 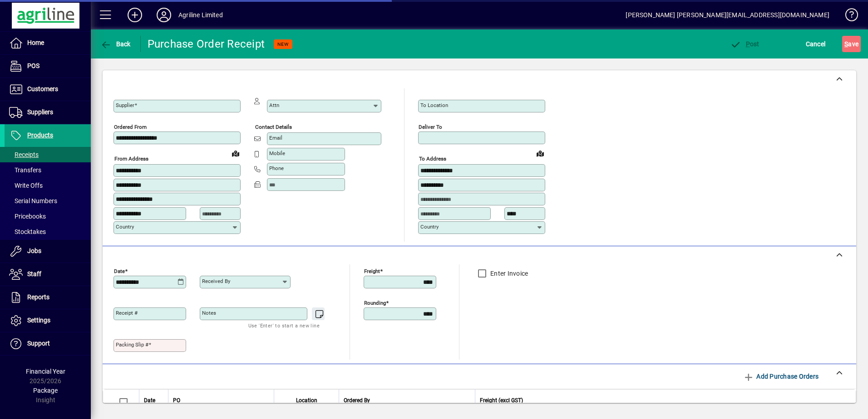 What do you see at coordinates (27, 232) in the screenshot?
I see `span: Stocktakes` at bounding box center [27, 232].